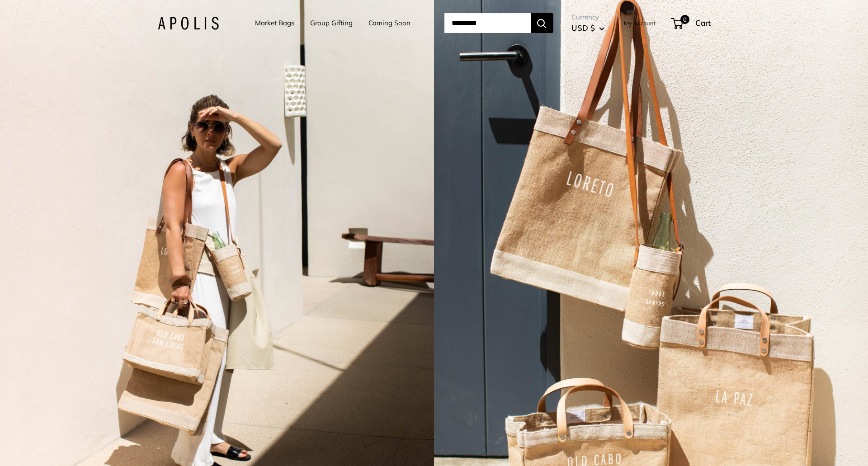 The width and height of the screenshot is (868, 466). I want to click on a: My Account, so click(639, 23).